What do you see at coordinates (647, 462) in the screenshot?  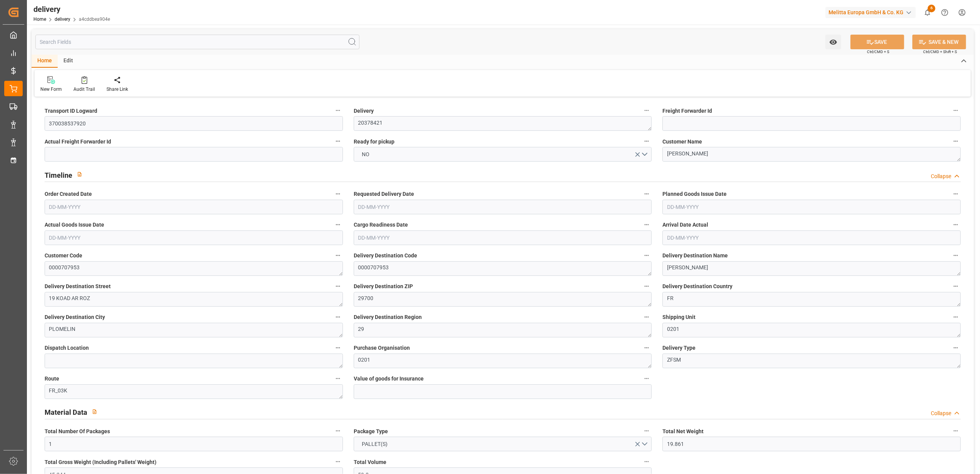 I see `button: Total Volume` at bounding box center [647, 462].